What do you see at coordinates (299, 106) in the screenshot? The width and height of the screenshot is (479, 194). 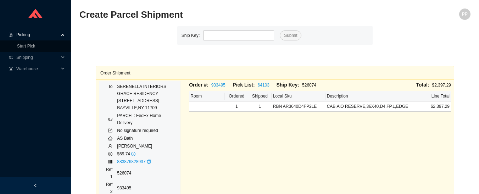 I see `td: RBN AR3640D4FP2LE` at bounding box center [299, 106].